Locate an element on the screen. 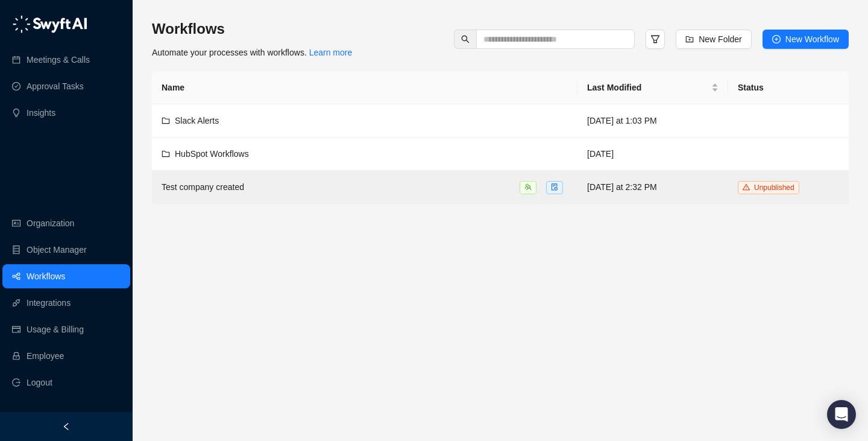 Image resolution: width=868 pixels, height=441 pixels. th: Last Modified is located at coordinates (653, 88).